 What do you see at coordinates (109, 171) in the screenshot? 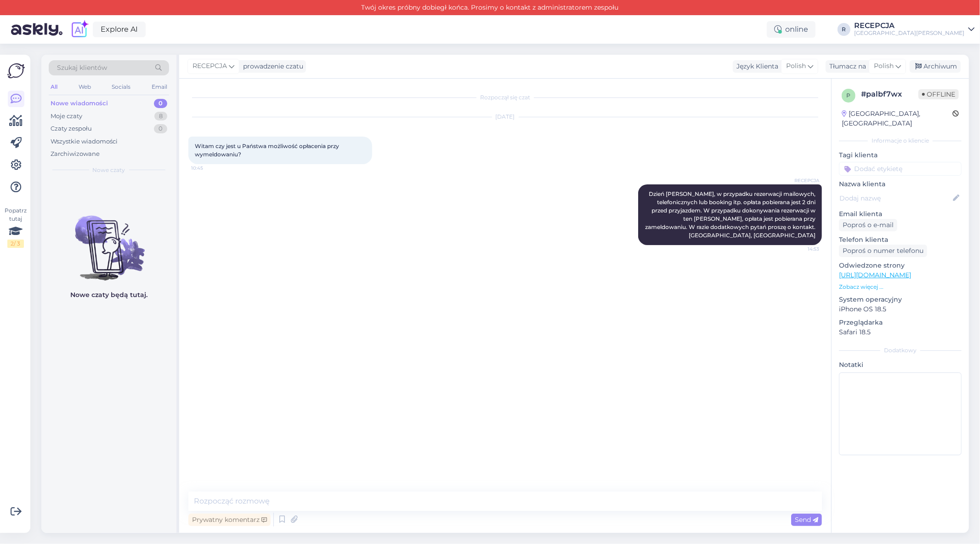
I see `span: Nowe czaty` at bounding box center [109, 171].